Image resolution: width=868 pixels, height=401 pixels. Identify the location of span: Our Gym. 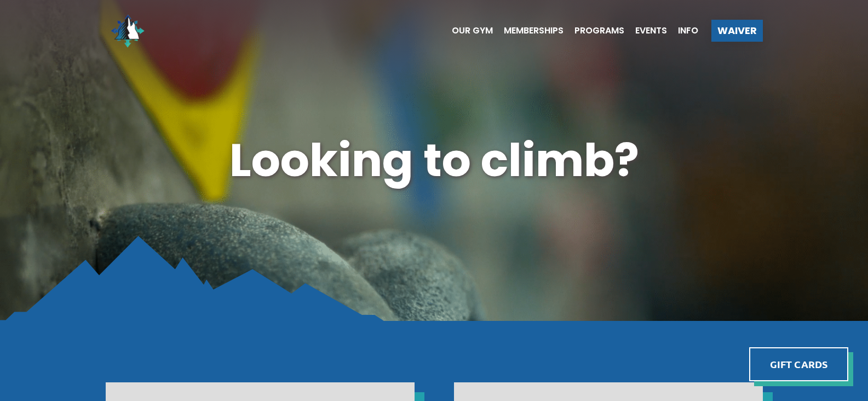
(472, 31).